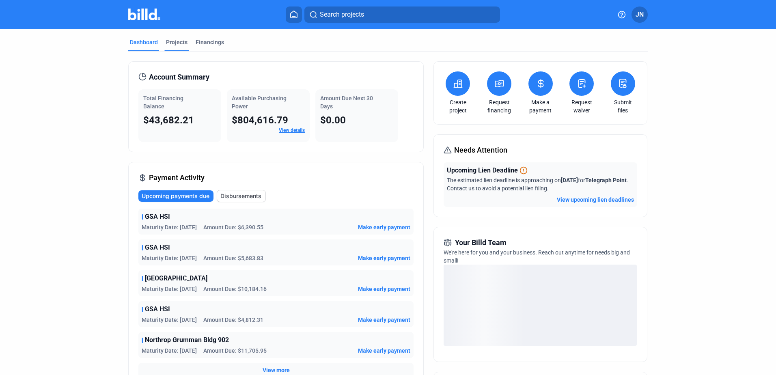 This screenshot has width=776, height=375. What do you see at coordinates (235, 289) in the screenshot?
I see `span: Amount Due: $10,184.16` at bounding box center [235, 289].